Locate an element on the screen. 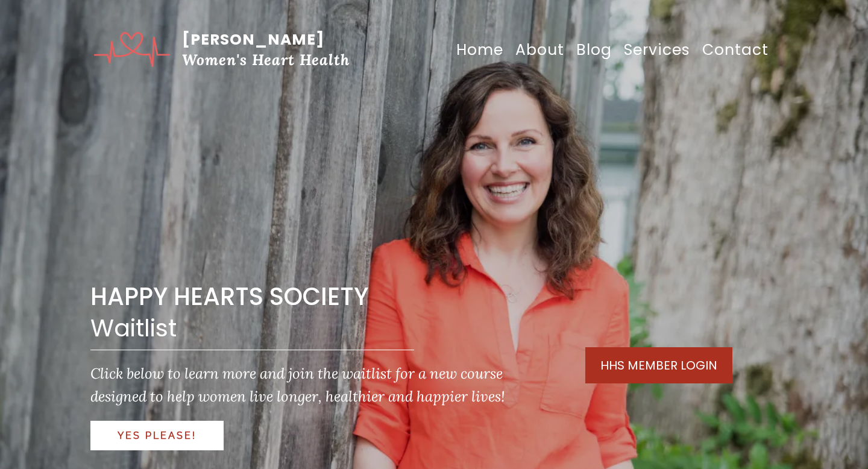 This screenshot has width=868, height=469. a: YES PLEASE! is located at coordinates (156, 435).